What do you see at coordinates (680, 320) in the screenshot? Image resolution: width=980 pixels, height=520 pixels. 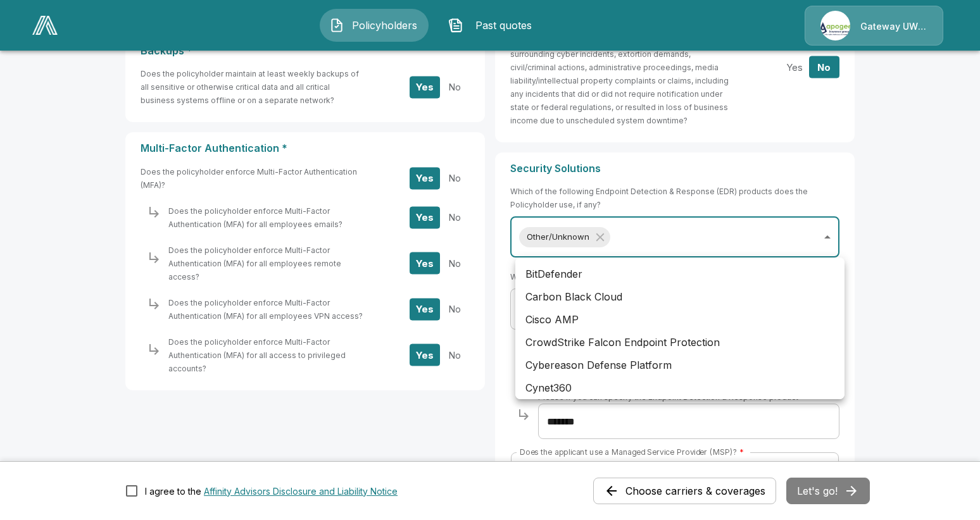 I see `li: Cisco AMP` at bounding box center [680, 320].